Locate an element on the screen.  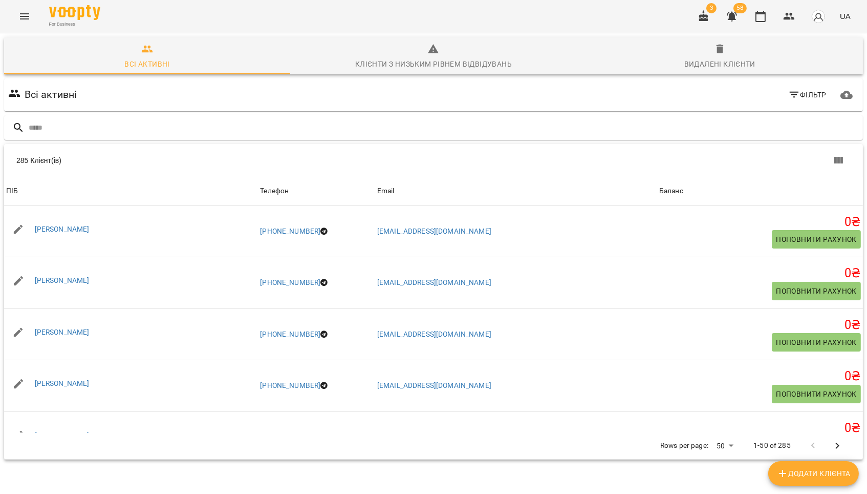
span: Баланс is located at coordinates (760, 191).